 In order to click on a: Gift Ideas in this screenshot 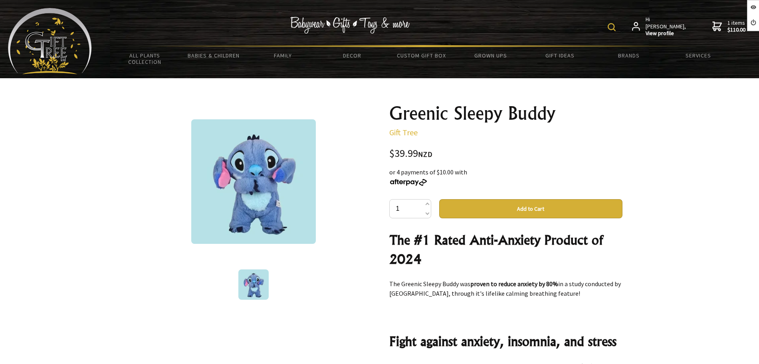, I will do `click(560, 56)`.